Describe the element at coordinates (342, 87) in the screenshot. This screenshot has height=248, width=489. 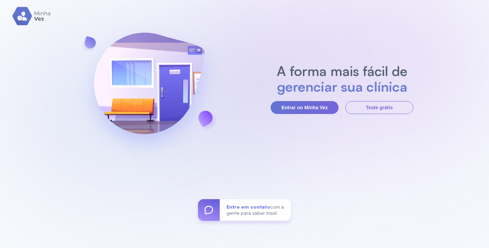
I see `h2: gerenciar sua clínica` at that location.